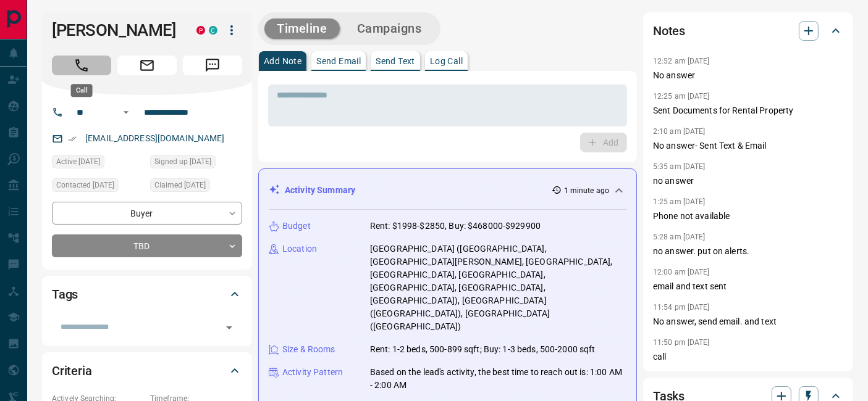 The width and height of the screenshot is (868, 401). I want to click on button: Timeline, so click(302, 29).